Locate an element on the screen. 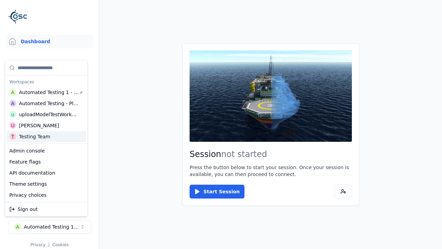 The height and width of the screenshot is (249, 442). div: Theme settings is located at coordinates (46, 184).